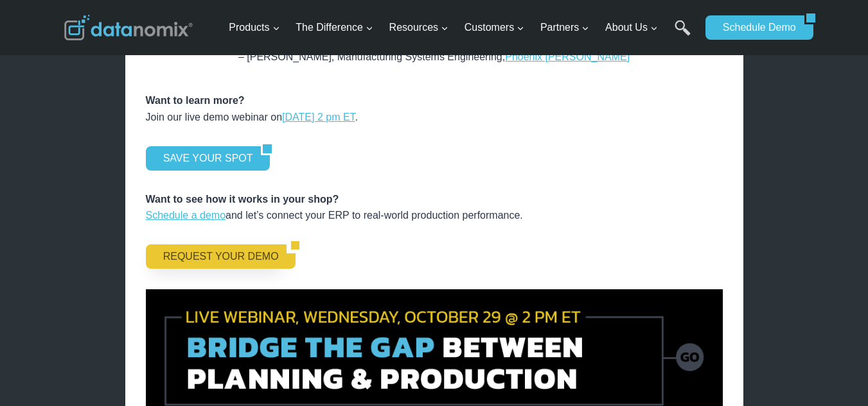 The image size is (868, 406). I want to click on a: Schedule Demo, so click(755, 28).